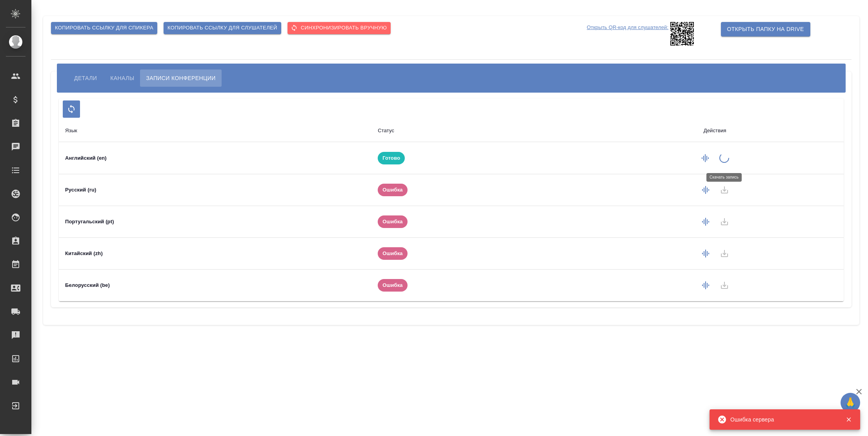 The image size is (868, 436). I want to click on span: Каналы, so click(122, 78).